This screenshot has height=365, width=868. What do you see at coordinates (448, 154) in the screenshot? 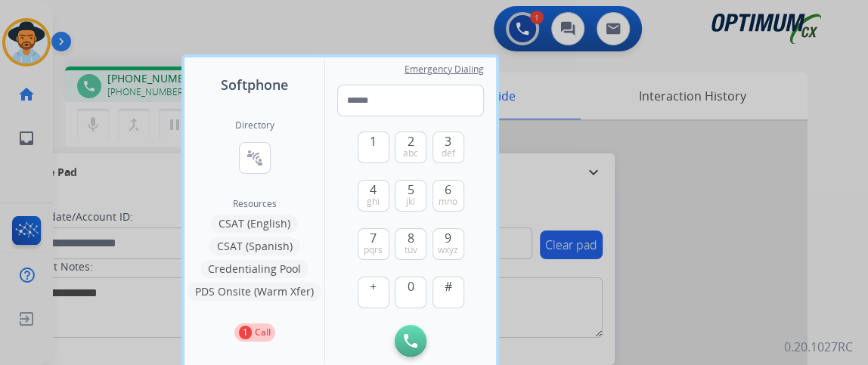
I see `span: def` at bounding box center [448, 154].